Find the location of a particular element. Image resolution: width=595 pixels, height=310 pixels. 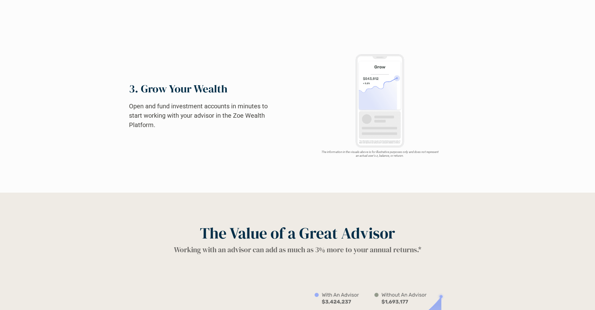

h2: 3. Grow Your Wealth is located at coordinates (178, 89).